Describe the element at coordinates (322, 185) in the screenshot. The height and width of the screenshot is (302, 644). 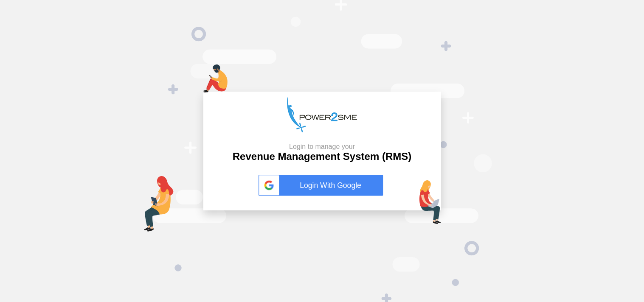
I see `a: Login With Google` at that location.